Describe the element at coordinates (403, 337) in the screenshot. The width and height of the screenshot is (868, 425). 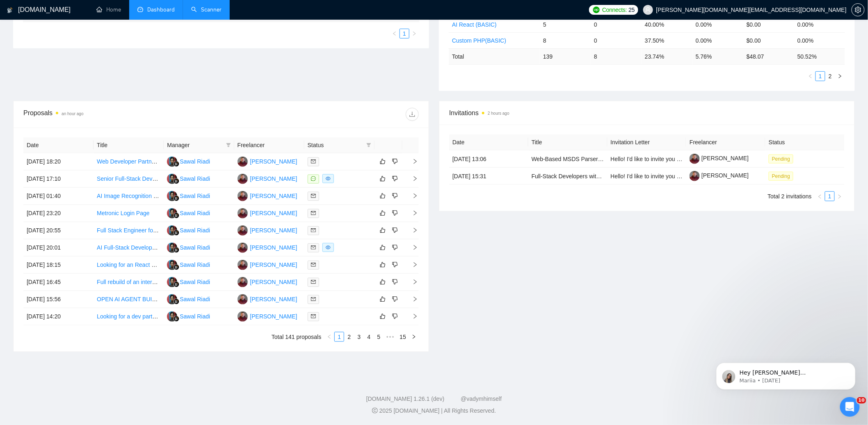
I see `li: 15` at that location.